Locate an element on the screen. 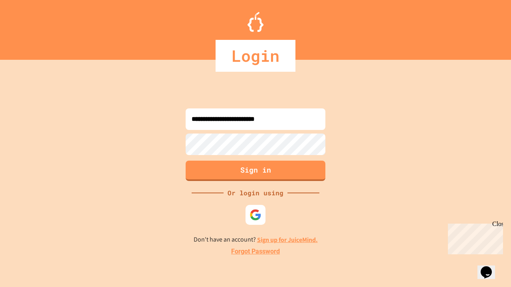 The image size is (511, 287). div: Or login using is located at coordinates (255, 193).